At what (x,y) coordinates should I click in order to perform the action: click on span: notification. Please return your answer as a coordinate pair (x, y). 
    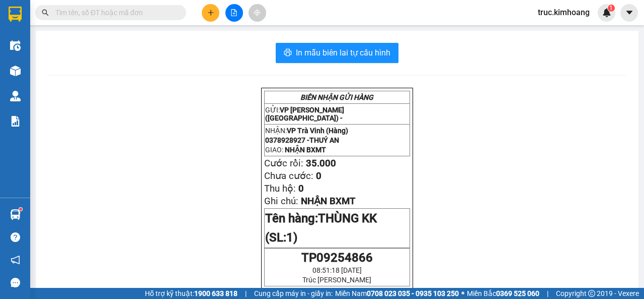
    Looking at the image, I should click on (15, 259).